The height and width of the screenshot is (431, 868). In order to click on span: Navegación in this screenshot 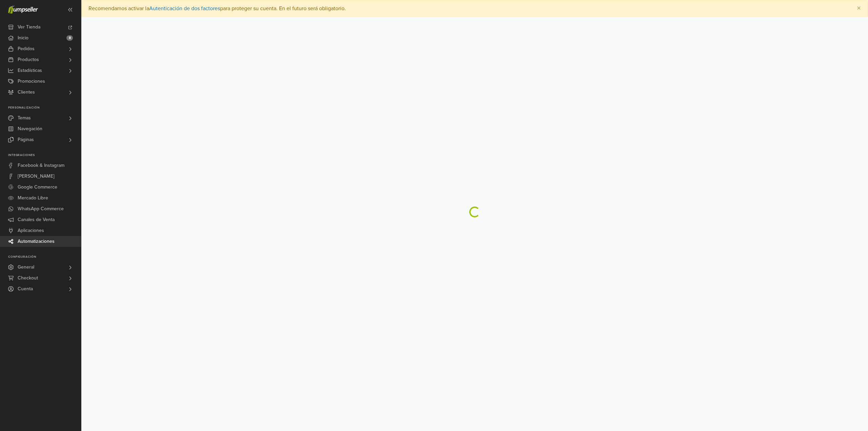, I will do `click(30, 129)`.